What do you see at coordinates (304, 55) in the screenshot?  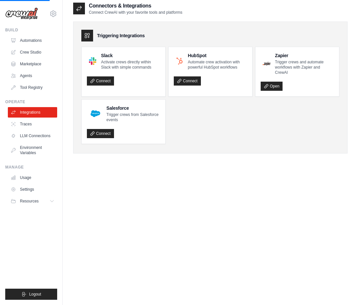 I see `h4: Zapier` at bounding box center [304, 55].